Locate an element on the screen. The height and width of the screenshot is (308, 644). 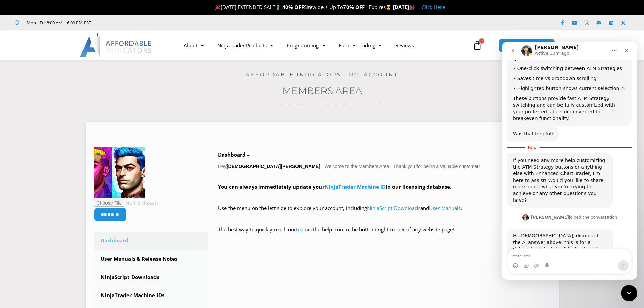
nav: Menu is located at coordinates (324, 45).